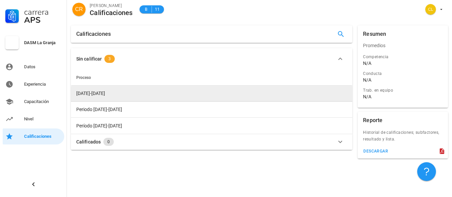 This screenshot has height=197, width=452. Describe the element at coordinates (157, 9) in the screenshot. I see `span: 11` at that location.